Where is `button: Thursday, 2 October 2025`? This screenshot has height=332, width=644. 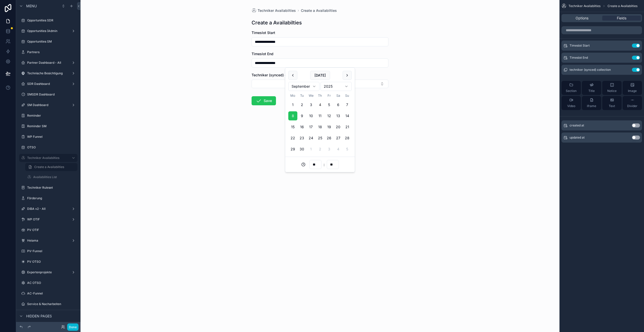 button: Thursday, 2 October 2025 is located at coordinates (320, 149).